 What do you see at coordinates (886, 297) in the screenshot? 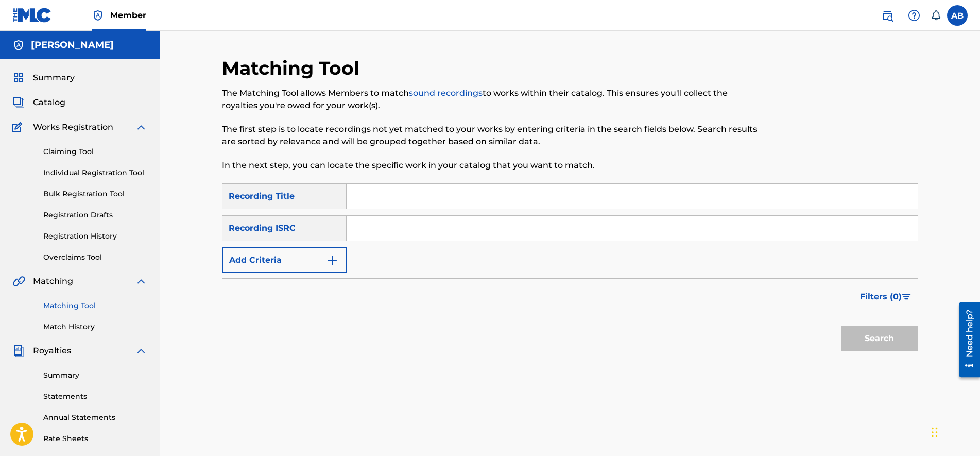
I see `button: Filters (0)` at bounding box center [886, 297].